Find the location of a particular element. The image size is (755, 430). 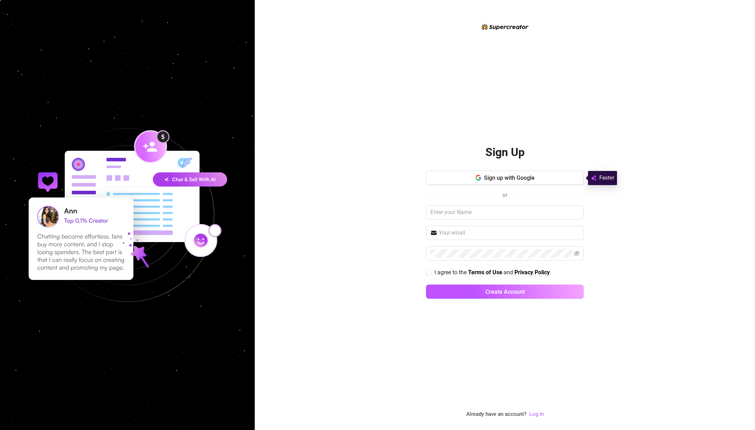

input: Your email is located at coordinates (509, 233).